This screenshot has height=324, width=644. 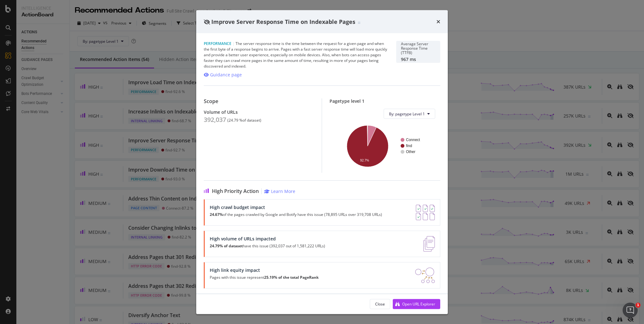 What do you see at coordinates (425, 275) in the screenshot?
I see `img: DDxVyA23.png` at bounding box center [425, 275].